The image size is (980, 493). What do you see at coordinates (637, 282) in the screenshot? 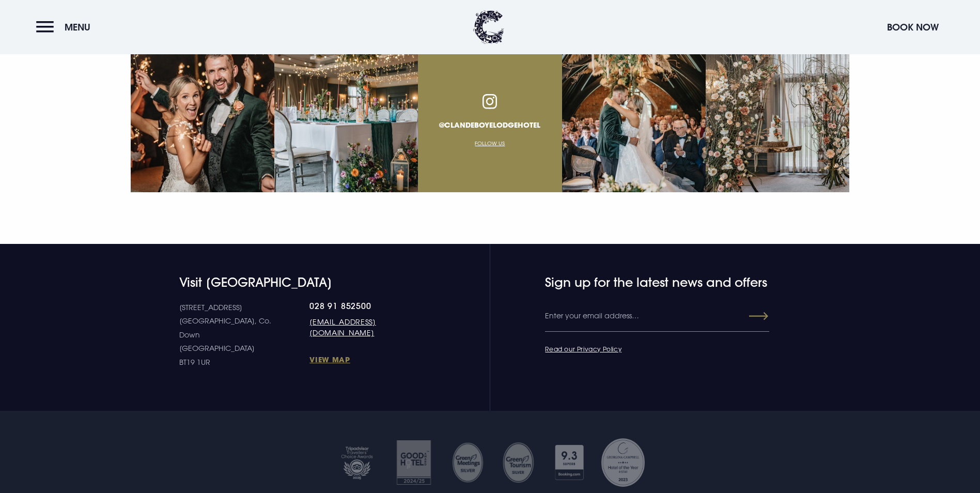
I see `h4: Sign up for the latest news and offers` at bounding box center [637, 282].